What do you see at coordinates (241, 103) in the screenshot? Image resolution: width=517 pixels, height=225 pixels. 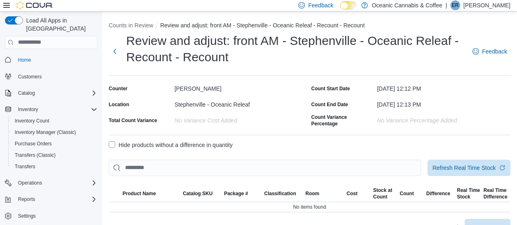 I see `div: Stephenville - Oceanic Releaf` at bounding box center [241, 103].